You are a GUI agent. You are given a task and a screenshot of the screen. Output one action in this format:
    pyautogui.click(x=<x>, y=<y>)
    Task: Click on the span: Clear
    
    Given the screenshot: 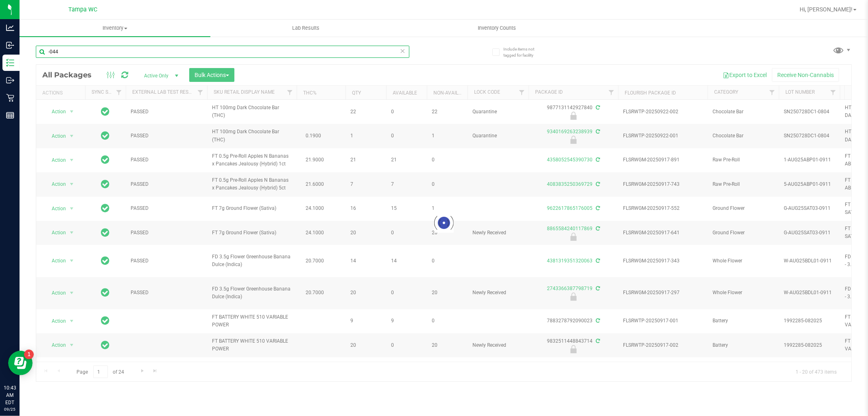 What is the action you would take?
    pyautogui.click(x=403, y=51)
    